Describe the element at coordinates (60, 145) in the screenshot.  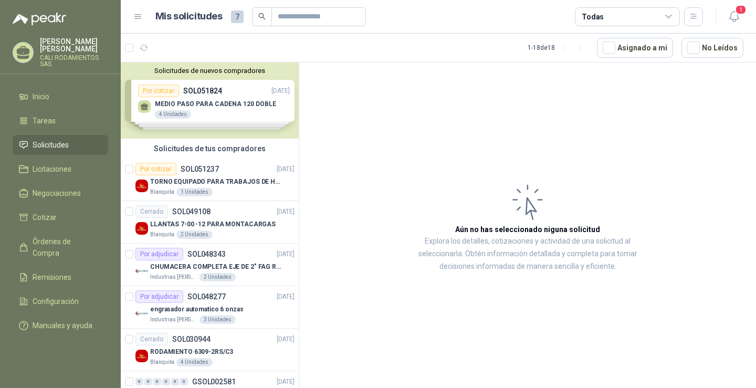
I see `a: Solicitudes` at that location.